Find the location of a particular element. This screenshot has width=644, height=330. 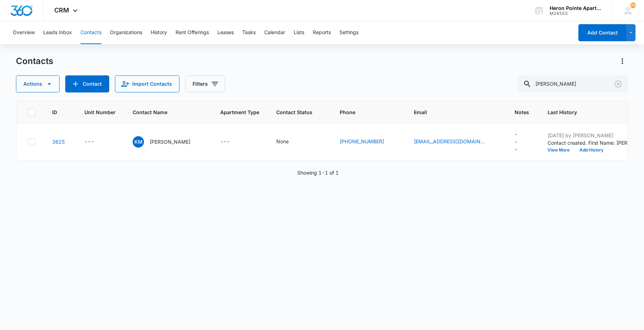

button: Calendar is located at coordinates (275, 33).